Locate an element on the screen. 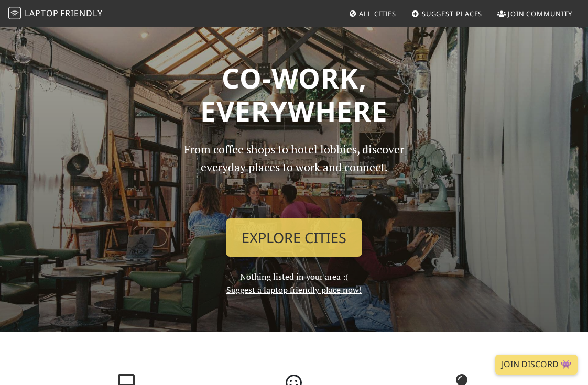 This screenshot has height=385, width=588. img: LaptopFriendly is located at coordinates (14, 13).